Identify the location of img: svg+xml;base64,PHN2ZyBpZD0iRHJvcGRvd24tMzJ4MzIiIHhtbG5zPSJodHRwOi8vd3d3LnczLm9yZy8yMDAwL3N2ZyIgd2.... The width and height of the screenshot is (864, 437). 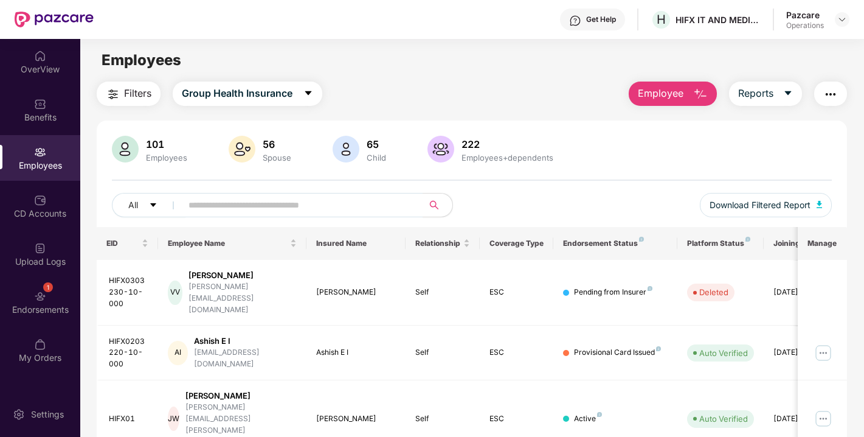
(842, 19).